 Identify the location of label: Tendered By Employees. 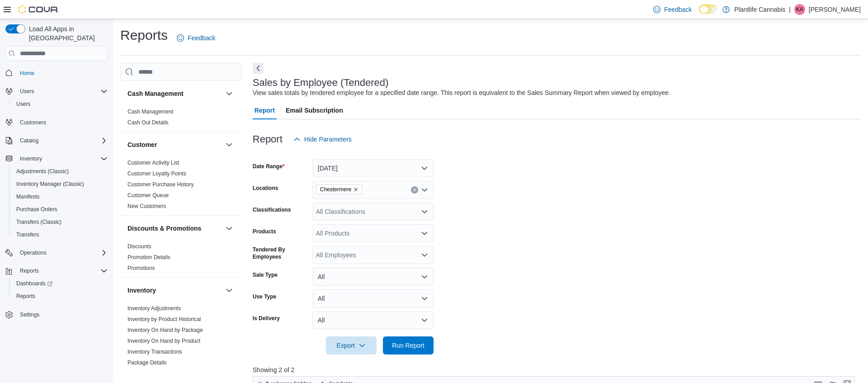
(281, 253).